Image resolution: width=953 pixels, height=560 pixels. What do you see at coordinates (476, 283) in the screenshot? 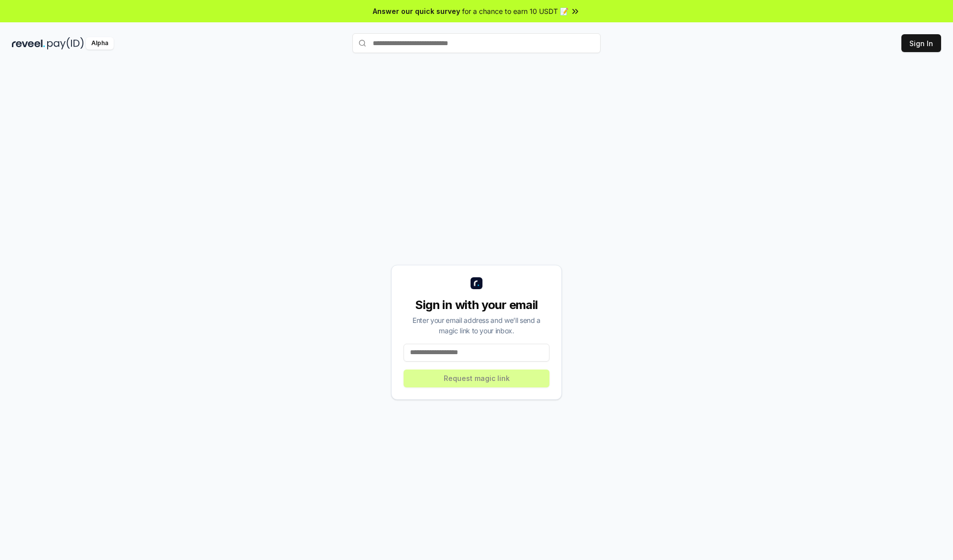
I see `img: logo_small` at bounding box center [476, 283].